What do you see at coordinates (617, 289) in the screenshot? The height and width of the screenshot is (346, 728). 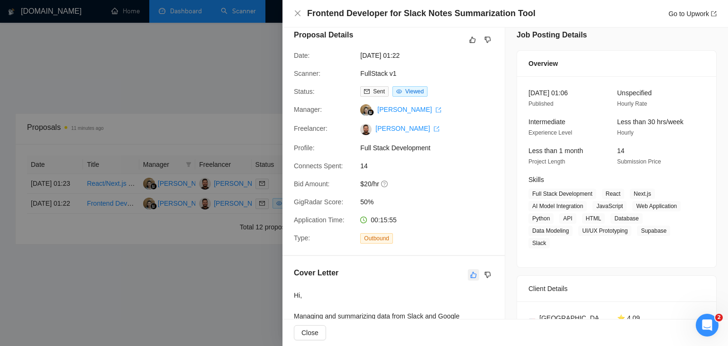 I see `div: Client Details` at bounding box center [617, 289].